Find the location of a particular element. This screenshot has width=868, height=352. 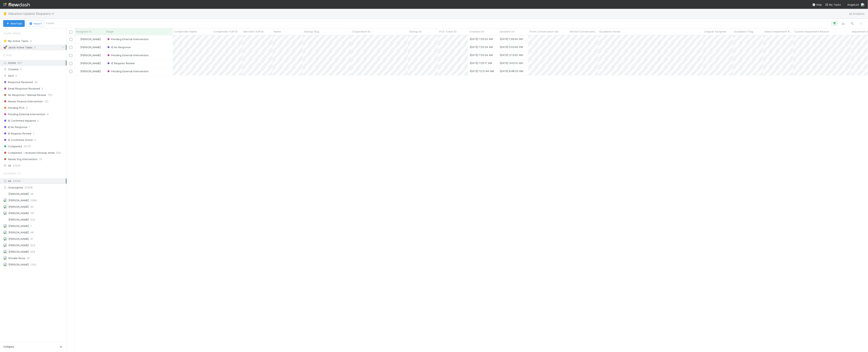

span: 1592 is located at coordinates (33, 264).